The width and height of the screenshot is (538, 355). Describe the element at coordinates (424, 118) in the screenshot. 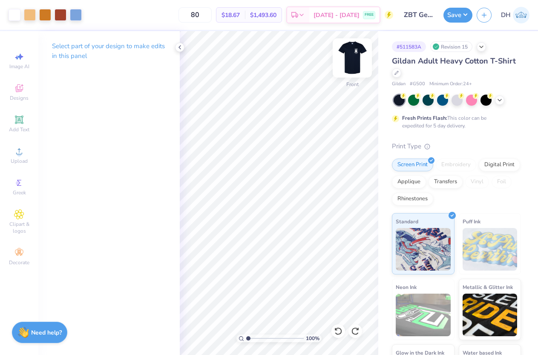

I see `strong: Fresh Prints Flash:` at that location.